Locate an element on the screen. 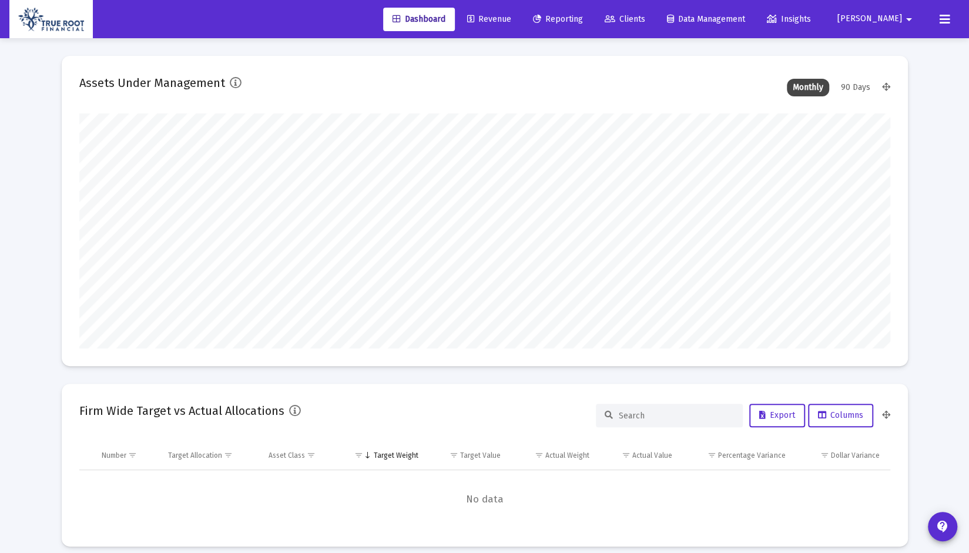 This screenshot has height=553, width=969. img: Dashboard is located at coordinates (51, 19).